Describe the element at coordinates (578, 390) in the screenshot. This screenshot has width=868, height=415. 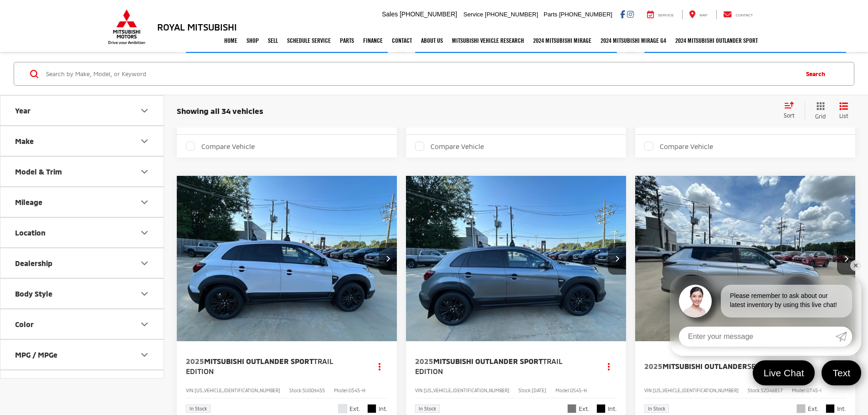
I see `span: OS45-H` at that location.